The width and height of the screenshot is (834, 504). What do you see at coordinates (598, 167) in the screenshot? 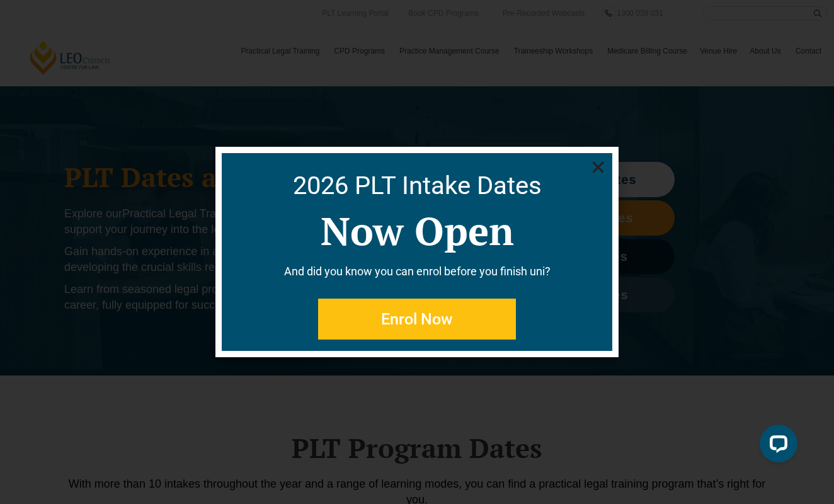
I see `a: Close` at bounding box center [598, 167].